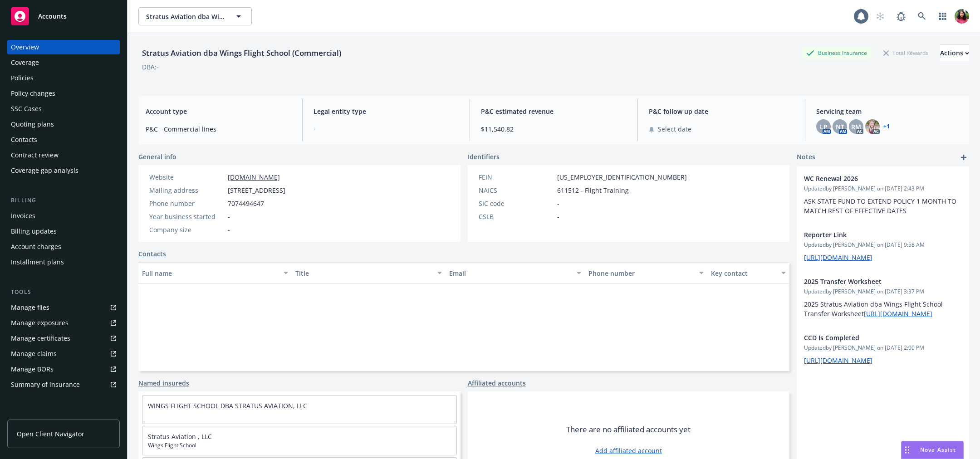 The image size is (980, 459). What do you see at coordinates (873, 126) in the screenshot?
I see `img: photo` at bounding box center [873, 126].